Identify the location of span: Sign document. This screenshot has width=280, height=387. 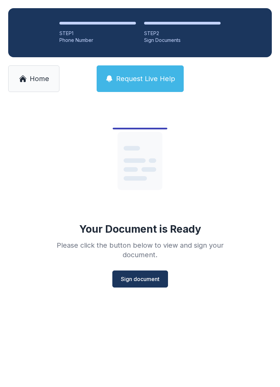
(140, 279).